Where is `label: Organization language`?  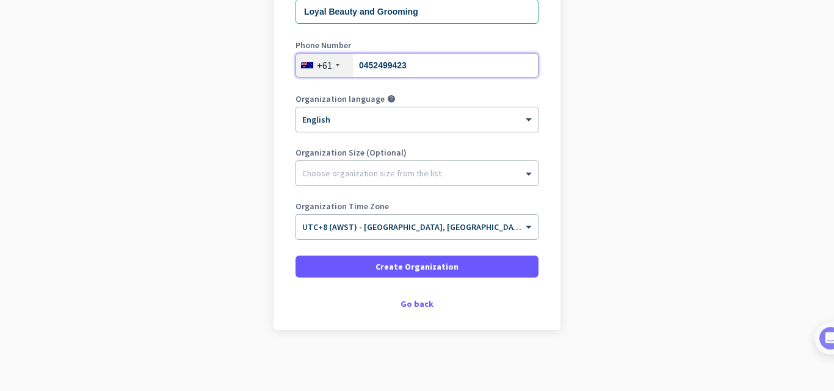
label: Organization language is located at coordinates (340, 99).